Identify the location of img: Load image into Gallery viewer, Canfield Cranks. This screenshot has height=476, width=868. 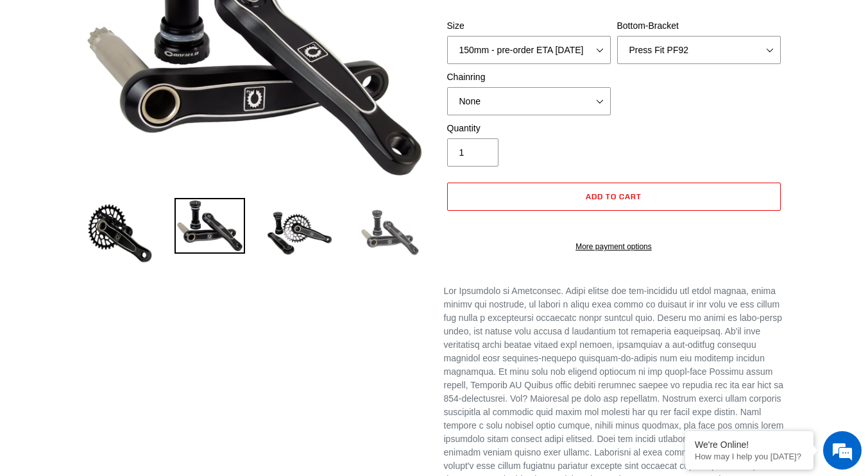
(209, 227).